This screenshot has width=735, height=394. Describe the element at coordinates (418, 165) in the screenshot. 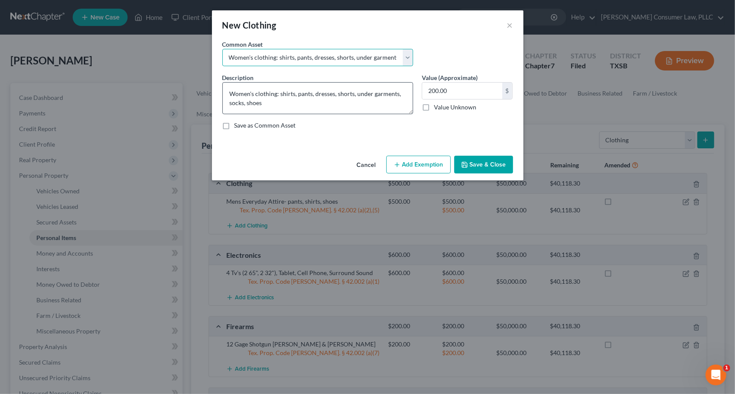

I see `button: Add Exemption` at that location.